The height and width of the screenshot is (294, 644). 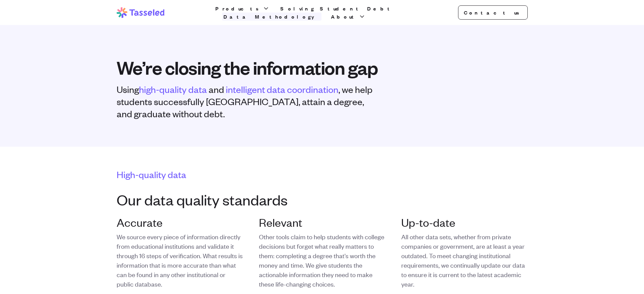 What do you see at coordinates (322, 68) in the screenshot?
I see `h1: We’re closing the information gap` at bounding box center [322, 68].